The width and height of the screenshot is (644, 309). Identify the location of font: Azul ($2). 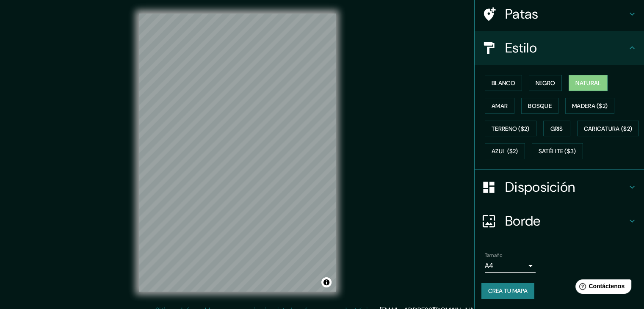
(504, 151).